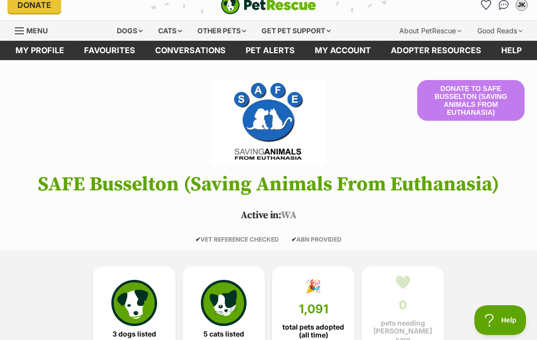 This screenshot has width=537, height=340. Describe the element at coordinates (37, 30) in the screenshot. I see `span: Menu` at that location.